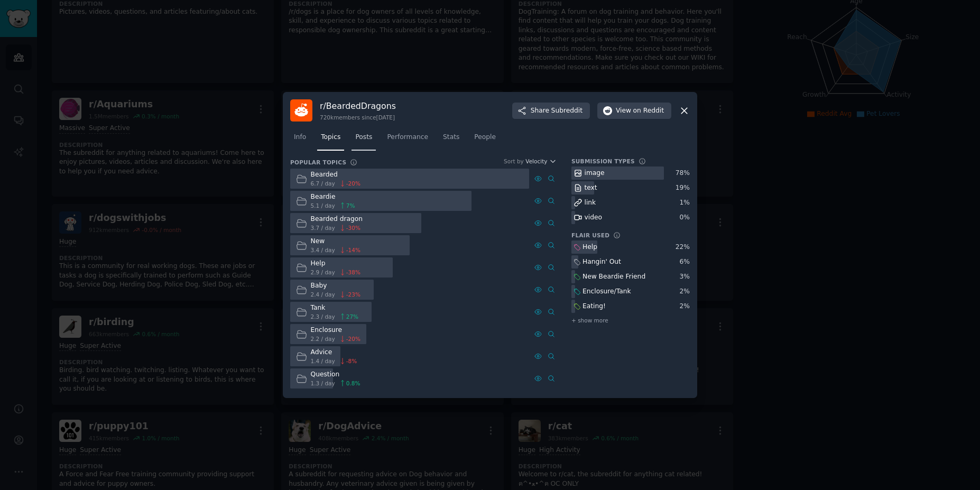 The width and height of the screenshot is (980, 490). I want to click on h3: r/ BeardedDragons, so click(358, 106).